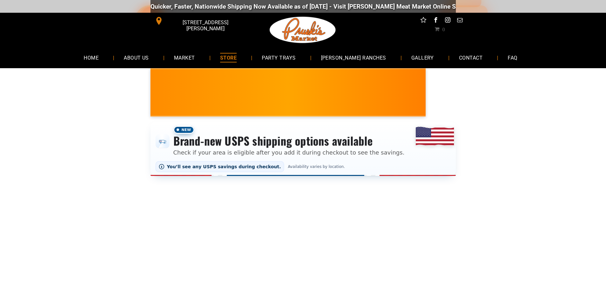 This screenshot has height=304, width=606. I want to click on p: Check if your area is eligible after you add it during checkout to see the savings., so click(289, 152).